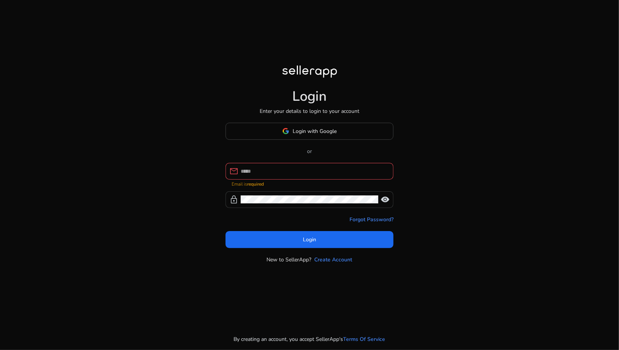 This screenshot has height=350, width=619. Describe the element at coordinates (309, 111) in the screenshot. I see `p: Enter your details to login to your account` at that location.